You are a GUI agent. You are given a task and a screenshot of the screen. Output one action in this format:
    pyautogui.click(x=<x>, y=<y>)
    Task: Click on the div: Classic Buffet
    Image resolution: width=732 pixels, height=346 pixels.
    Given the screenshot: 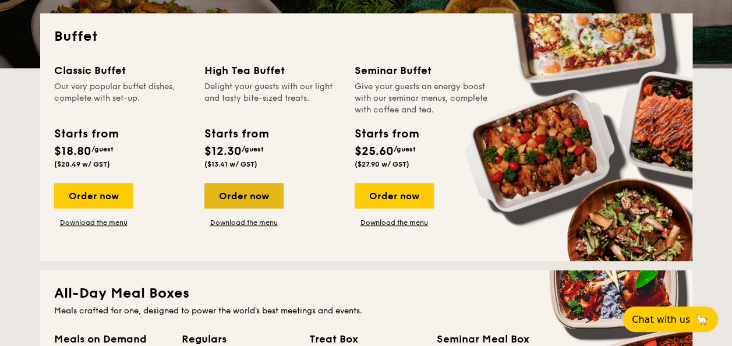 What is the action you would take?
    pyautogui.click(x=122, y=70)
    